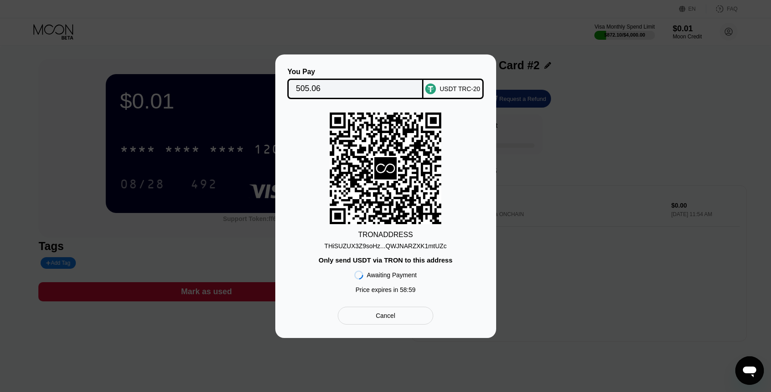 The height and width of the screenshot is (392, 771). I want to click on div: TRON ADDRESS, so click(386, 235).